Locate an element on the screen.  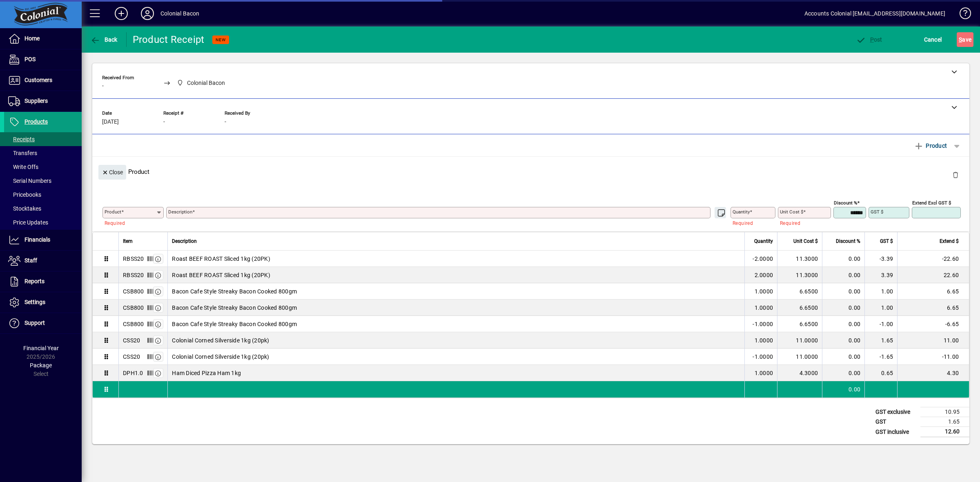
span: Back is located at coordinates (104, 40).